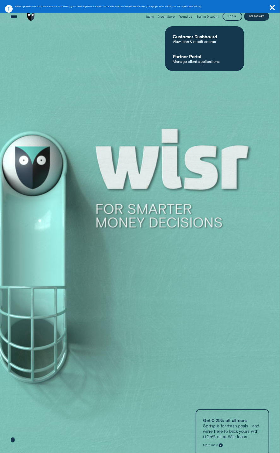 The image size is (280, 453). I want to click on span: Manage client applications, so click(204, 61).